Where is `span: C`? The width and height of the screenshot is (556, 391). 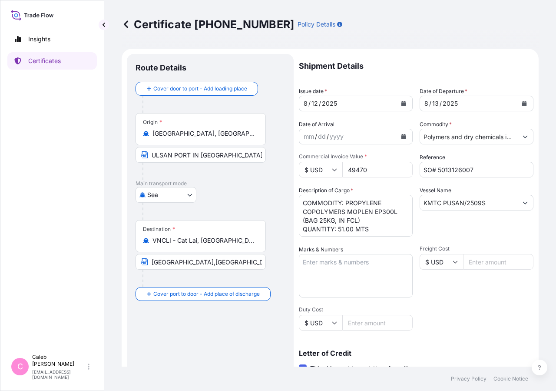
span: C is located at coordinates (20, 366).